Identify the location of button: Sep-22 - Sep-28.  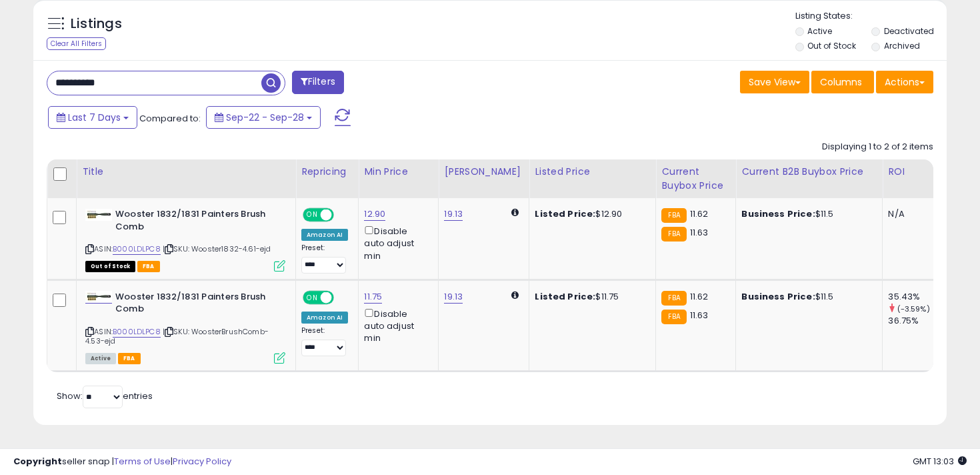
(264, 117).